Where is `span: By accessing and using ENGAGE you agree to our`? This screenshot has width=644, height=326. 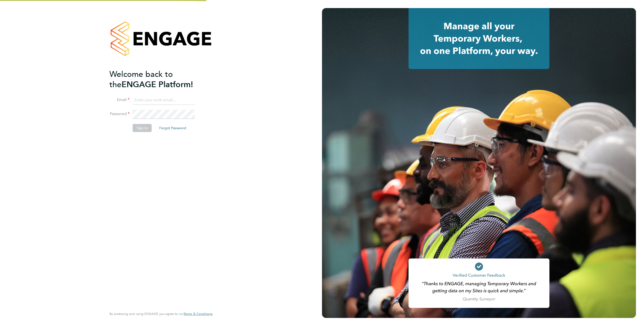 span: By accessing and using ENGAGE you agree to our is located at coordinates (161, 314).